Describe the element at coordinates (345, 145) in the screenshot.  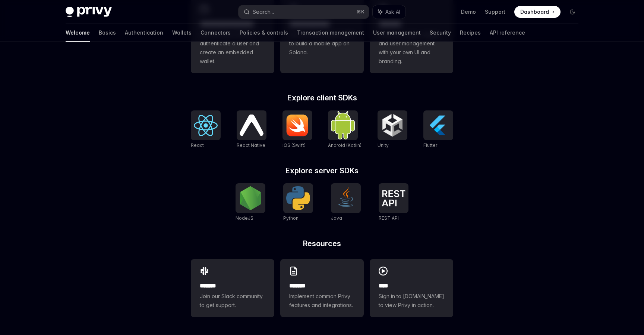
I see `span: Android (Kotlin)` at that location.